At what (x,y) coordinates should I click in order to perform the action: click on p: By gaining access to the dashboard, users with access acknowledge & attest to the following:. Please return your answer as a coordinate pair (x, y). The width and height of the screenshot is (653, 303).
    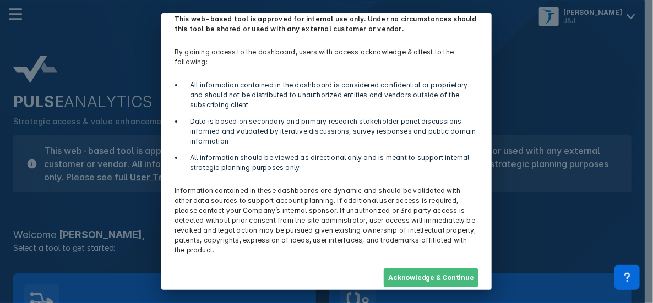
    Looking at the image, I should click on (326, 57).